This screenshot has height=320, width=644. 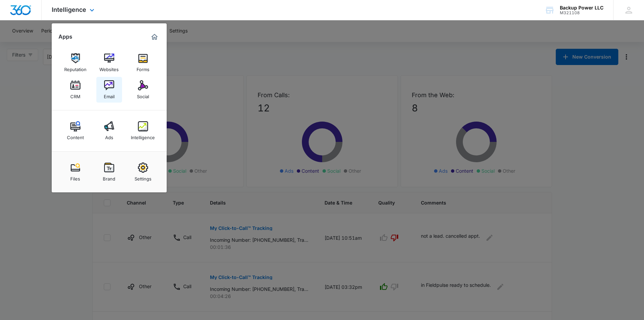 I want to click on a: Content, so click(x=75, y=131).